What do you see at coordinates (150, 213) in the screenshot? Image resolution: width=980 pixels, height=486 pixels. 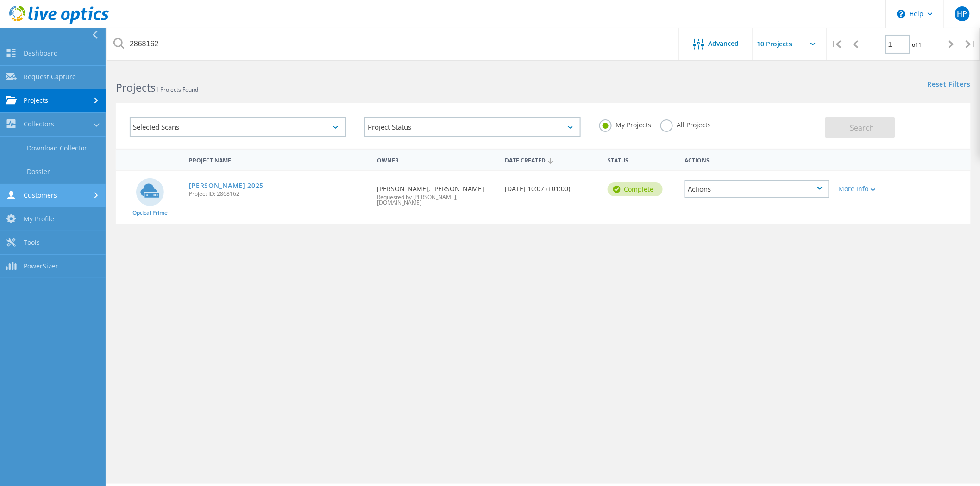 I see `span: Optical Prime` at bounding box center [150, 213].